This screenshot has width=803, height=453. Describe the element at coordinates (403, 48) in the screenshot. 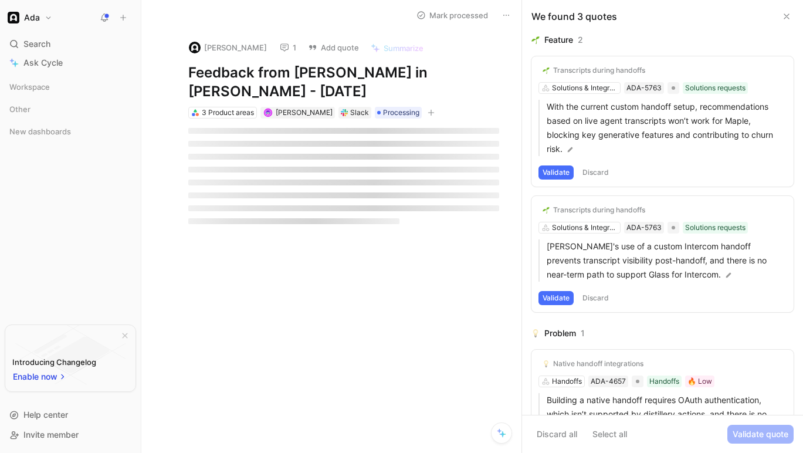

I see `span: Summarize` at that location.